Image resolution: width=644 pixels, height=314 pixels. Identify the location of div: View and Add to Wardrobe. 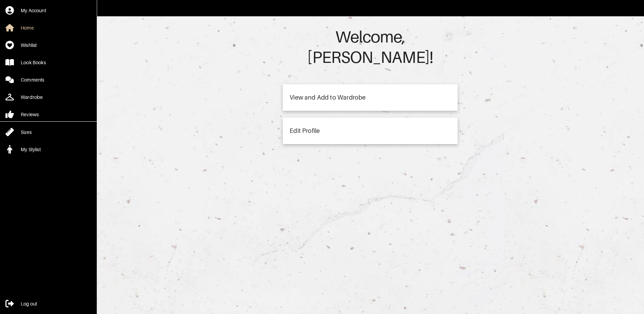
(328, 97).